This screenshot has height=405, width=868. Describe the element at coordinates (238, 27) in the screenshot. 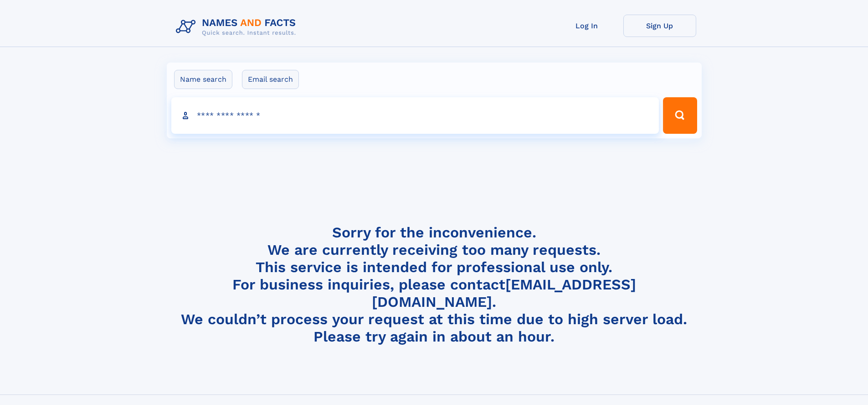

I see `img: Logo Names and Facts` at that location.